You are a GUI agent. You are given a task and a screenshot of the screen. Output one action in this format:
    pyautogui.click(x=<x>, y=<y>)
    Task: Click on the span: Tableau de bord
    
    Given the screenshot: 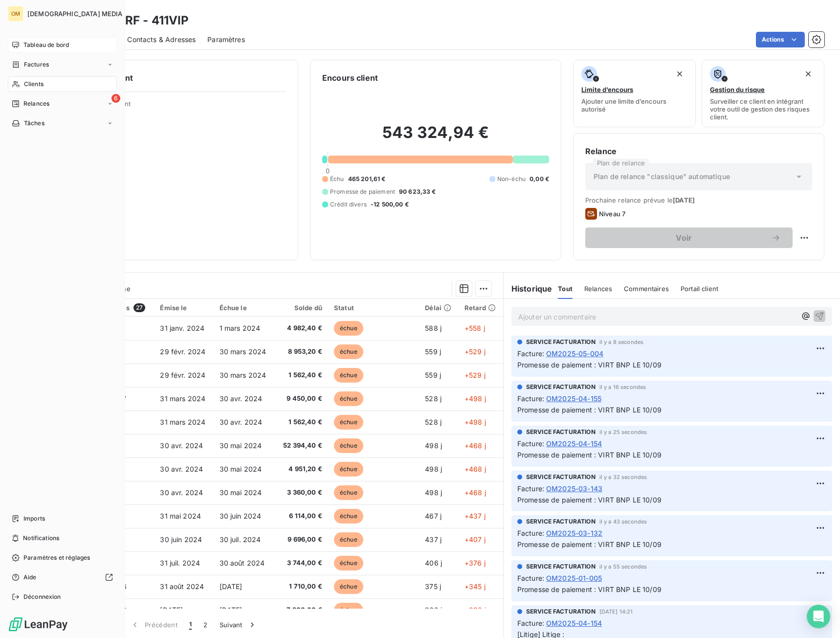 What is the action you would take?
    pyautogui.click(x=46, y=45)
    